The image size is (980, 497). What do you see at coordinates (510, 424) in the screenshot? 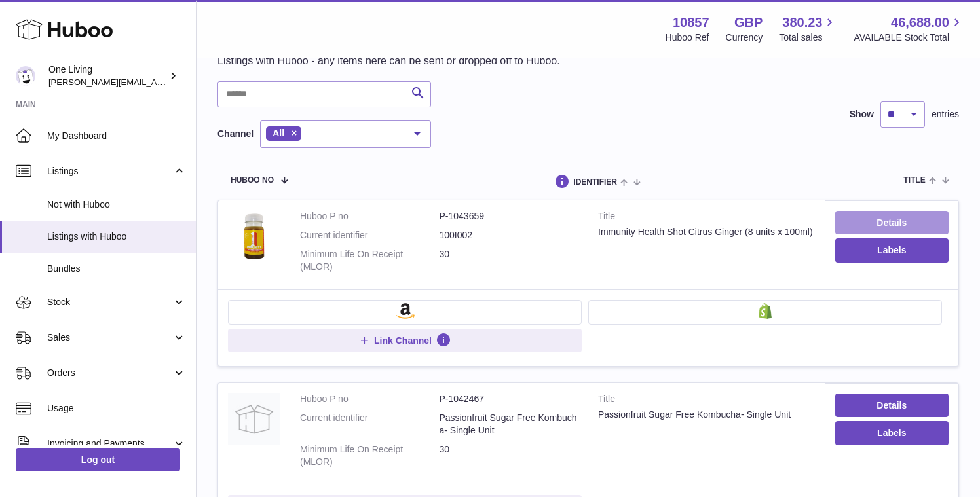
I see `dd: Passionfruit Sugar Free Kombucha- Single Unit` at bounding box center [510, 424].